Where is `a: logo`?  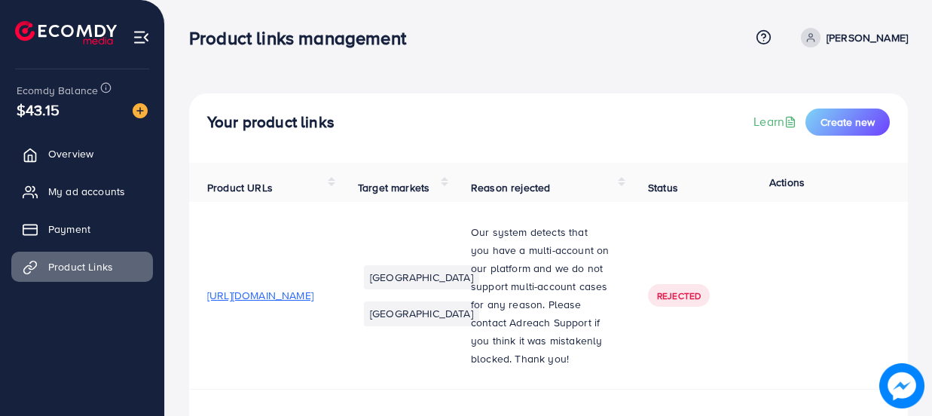
a: logo is located at coordinates (66, 32).